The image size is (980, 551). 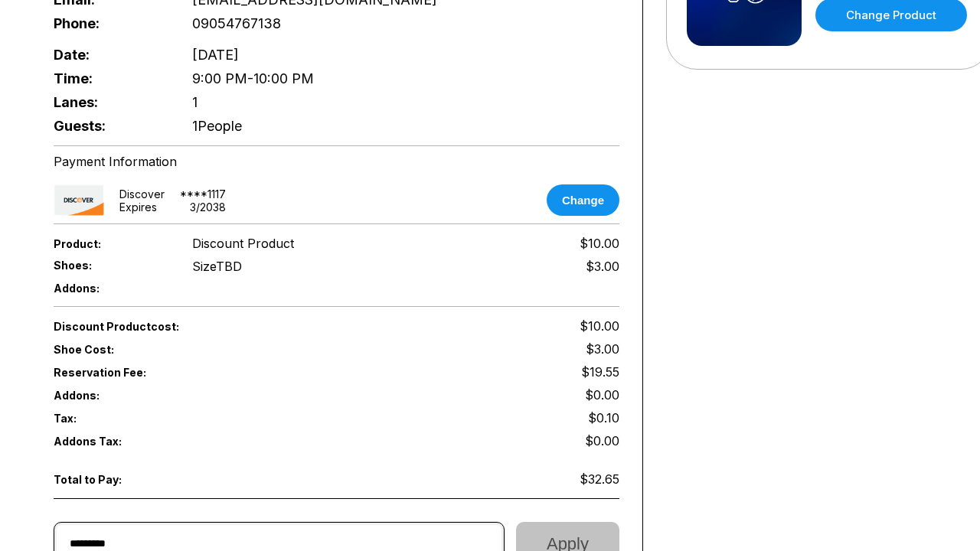 I want to click on span: Addons Tax:, so click(x=111, y=441).